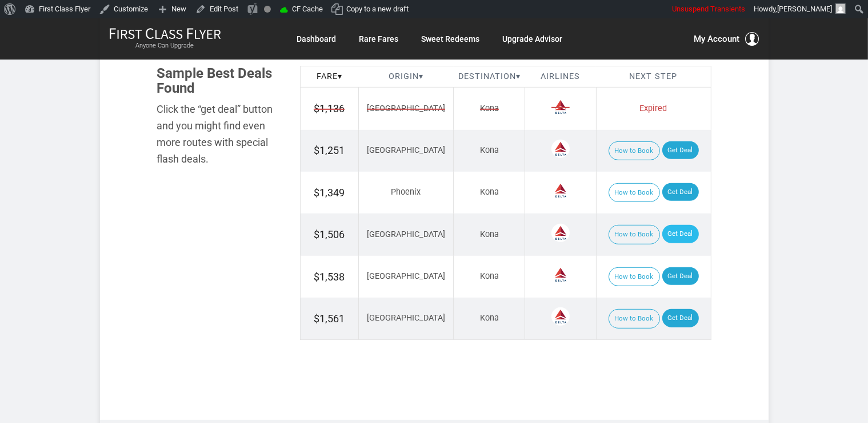 Image resolution: width=868 pixels, height=423 pixels. I want to click on a: First Class FlyerAnyone Can Upgrade, so click(165, 39).